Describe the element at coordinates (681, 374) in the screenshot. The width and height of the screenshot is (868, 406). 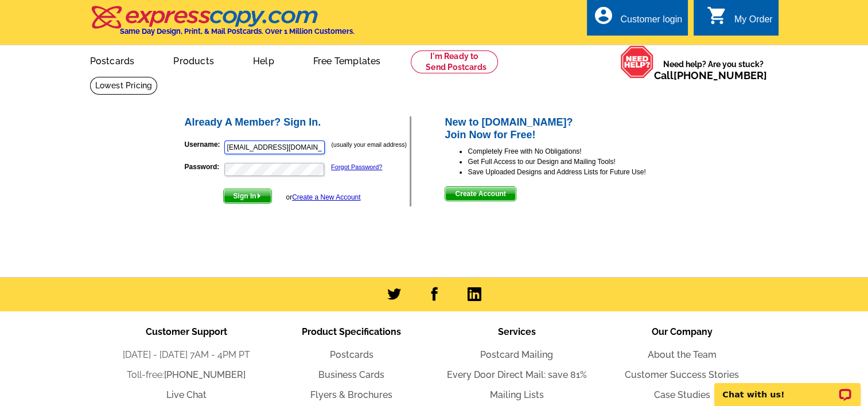
I see `a: Customer Success Stories` at that location.